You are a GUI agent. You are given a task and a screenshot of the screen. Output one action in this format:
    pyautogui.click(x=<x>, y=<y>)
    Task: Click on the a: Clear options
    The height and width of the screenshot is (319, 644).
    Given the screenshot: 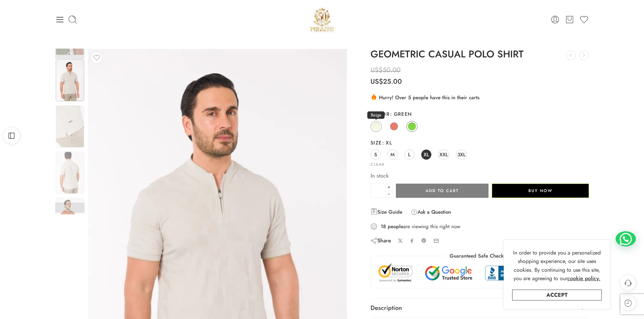 What is the action you would take?
    pyautogui.click(x=378, y=164)
    